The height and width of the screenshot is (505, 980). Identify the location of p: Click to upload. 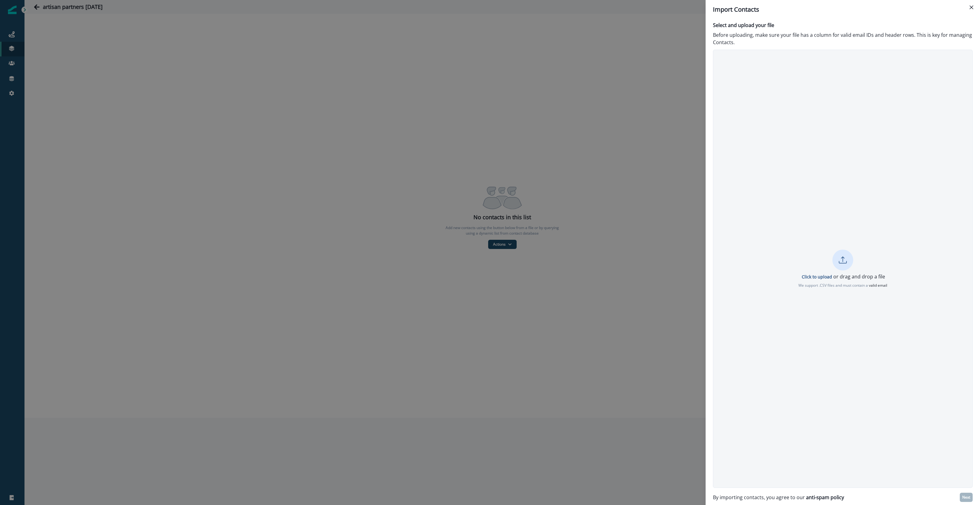
(817, 276).